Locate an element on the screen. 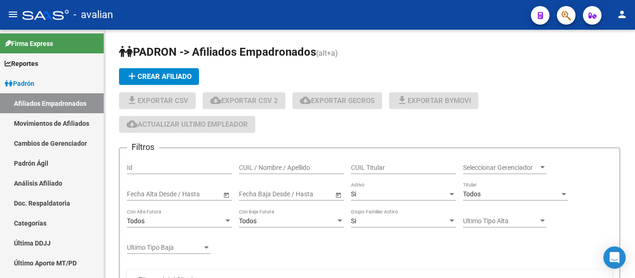 The width and height of the screenshot is (635, 278). span: Ultimo Tipo Baja is located at coordinates (164, 248).